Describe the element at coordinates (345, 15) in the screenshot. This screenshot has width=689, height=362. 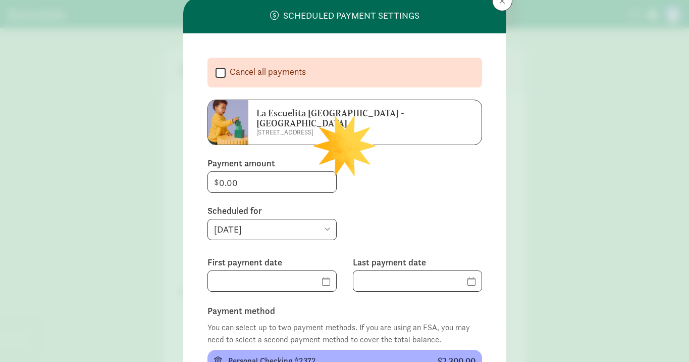
I see `div: Scheduled payment settings` at that location.